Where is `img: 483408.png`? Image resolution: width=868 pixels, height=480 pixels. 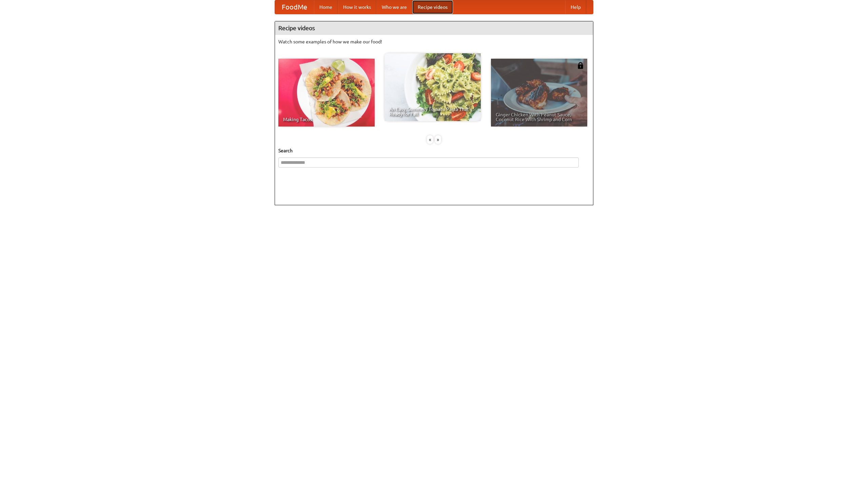
img: 483408.png is located at coordinates (580, 65).